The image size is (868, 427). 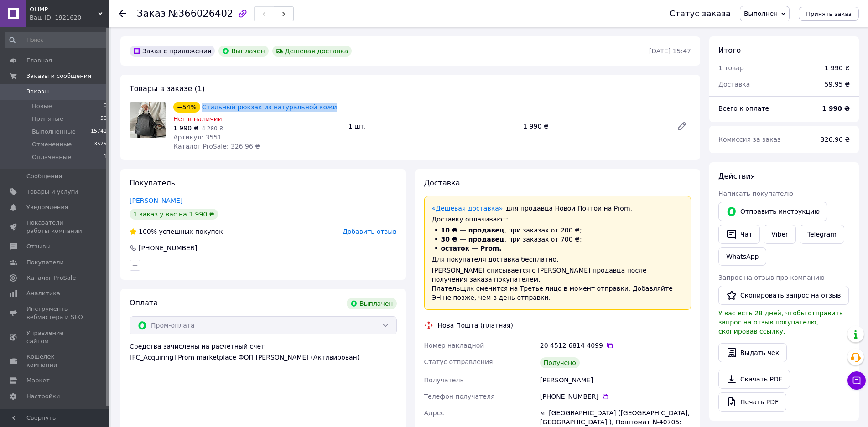 What do you see at coordinates (558, 219) in the screenshot?
I see `div: Доставку оплачивают:` at bounding box center [558, 219].